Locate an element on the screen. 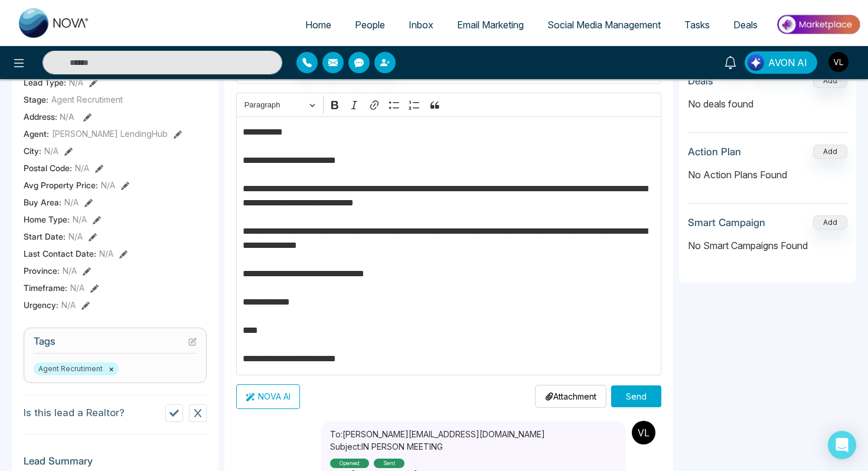 The width and height of the screenshot is (868, 471). a: Home is located at coordinates (319, 25).